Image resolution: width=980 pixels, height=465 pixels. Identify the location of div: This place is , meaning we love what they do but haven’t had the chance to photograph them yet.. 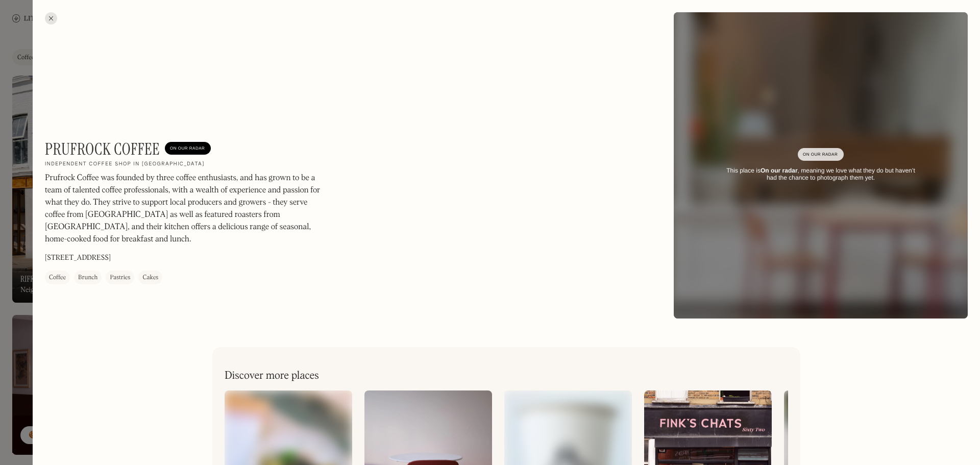
(821, 174).